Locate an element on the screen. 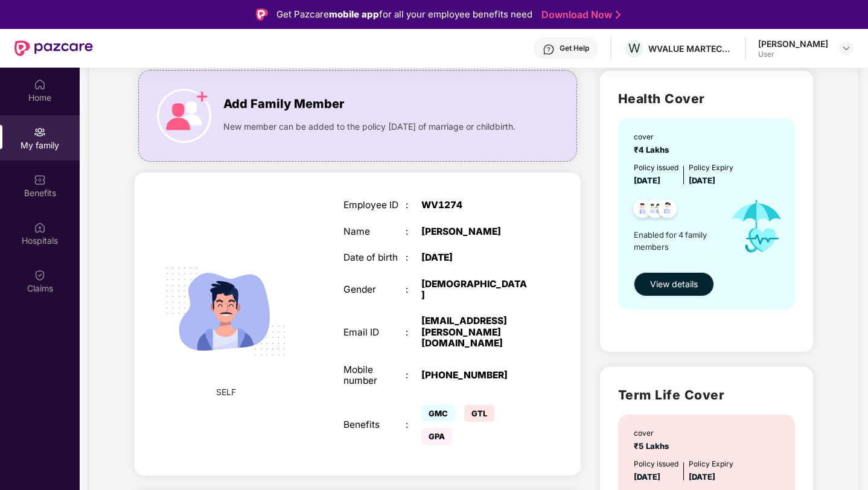 This screenshot has height=490, width=868. span: ₹4 Lakhs is located at coordinates (653, 149).